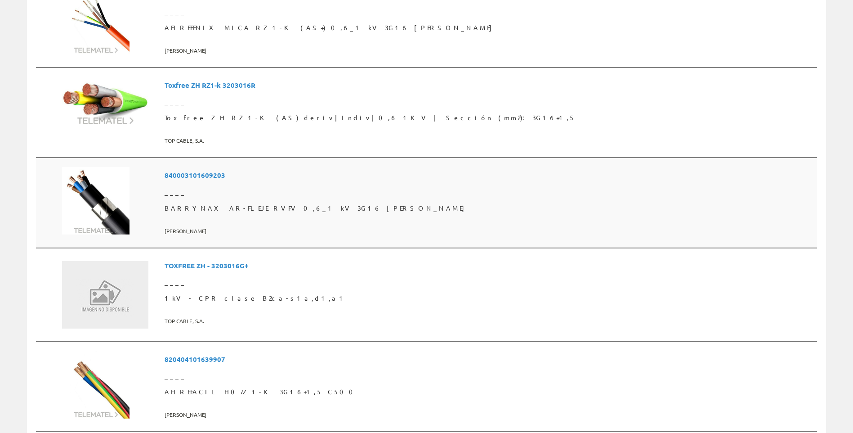 Image resolution: width=853 pixels, height=433 pixels. What do you see at coordinates (105, 295) in the screenshot?
I see `img: Sin Imagen Disponible` at bounding box center [105, 295].